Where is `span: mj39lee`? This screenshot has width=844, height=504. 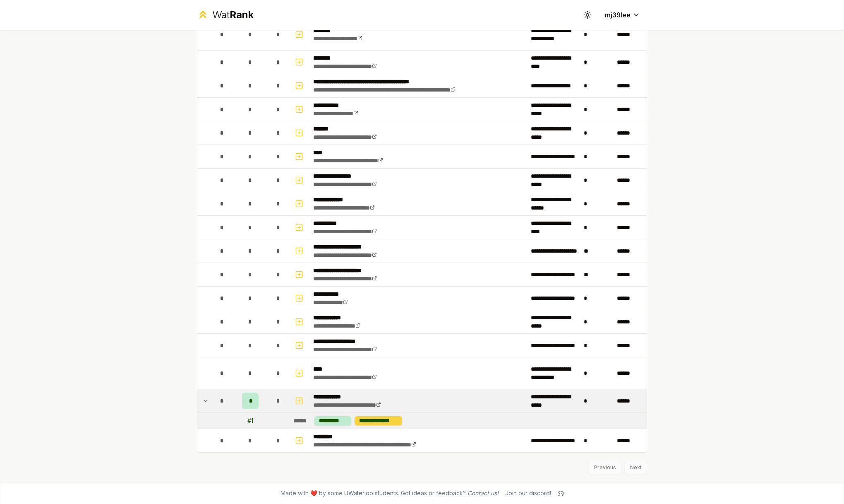 span: mj39lee is located at coordinates (618, 15).